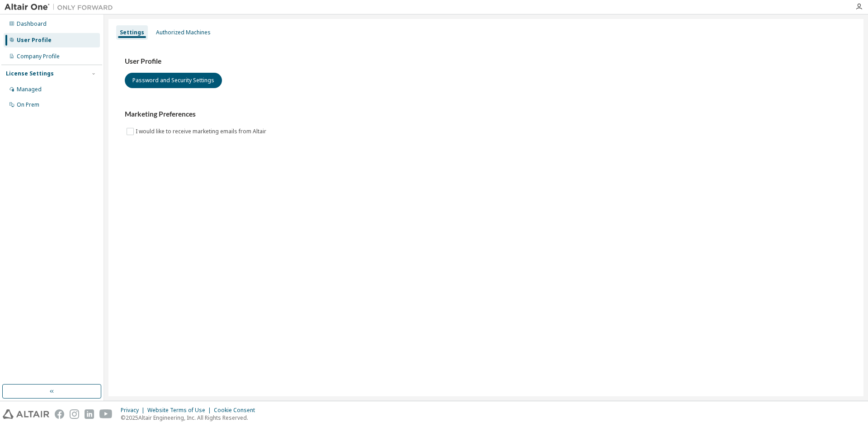  What do you see at coordinates (485, 115) in the screenshot?
I see `h3: Marketing Preferences` at bounding box center [485, 115].